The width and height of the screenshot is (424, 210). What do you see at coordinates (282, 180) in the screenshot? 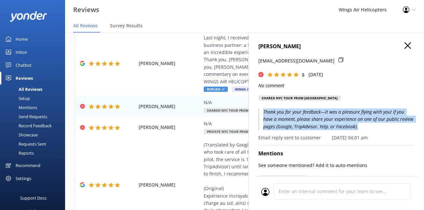
I see `button: Team Mentions` at bounding box center [282, 180].